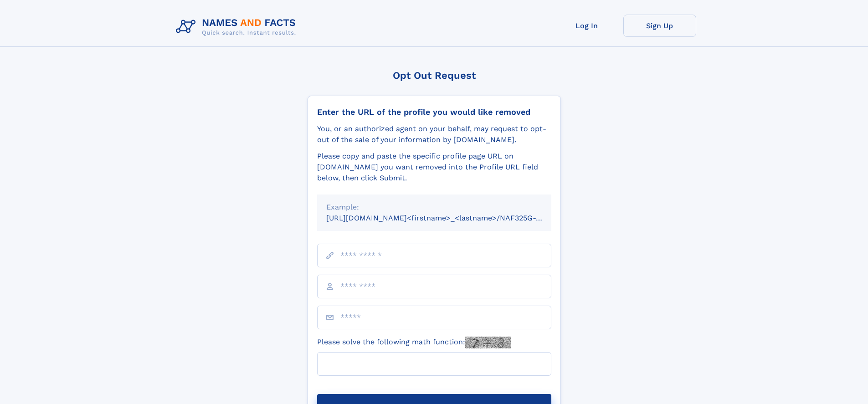 Image resolution: width=868 pixels, height=404 pixels. I want to click on div: Enter the URL of the profile you would like removed, so click(434, 112).